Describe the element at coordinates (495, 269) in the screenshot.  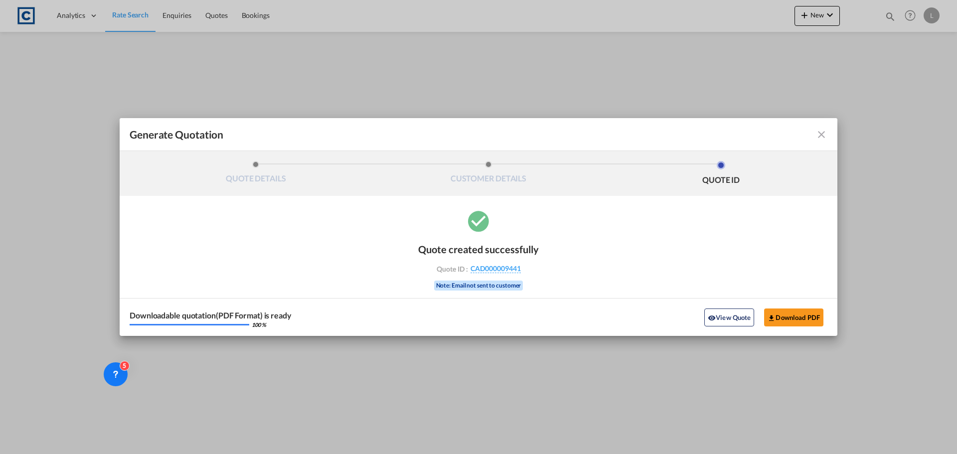
I see `span: CAD000009441` at that location.